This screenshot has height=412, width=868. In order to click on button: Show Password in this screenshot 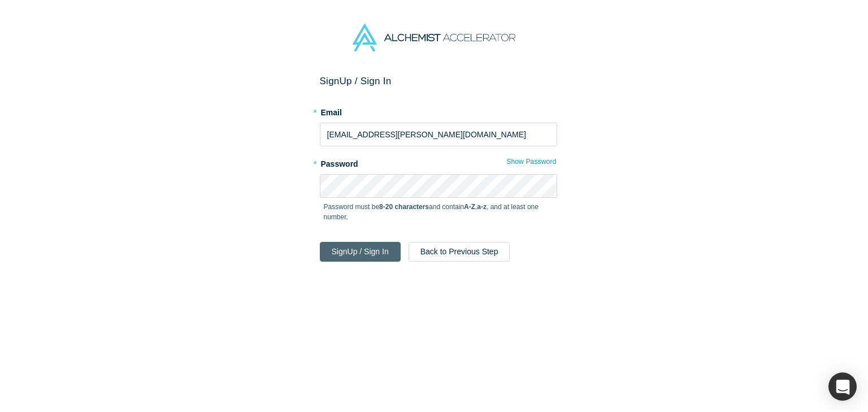, I will do `click(531, 162)`.